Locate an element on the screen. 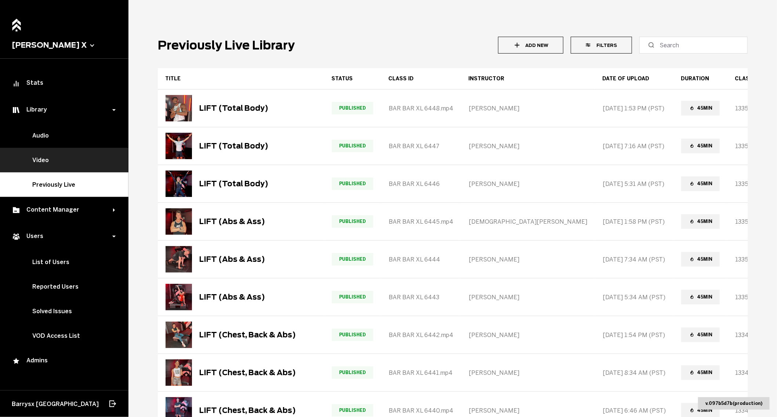  button: Add New is located at coordinates (530, 45).